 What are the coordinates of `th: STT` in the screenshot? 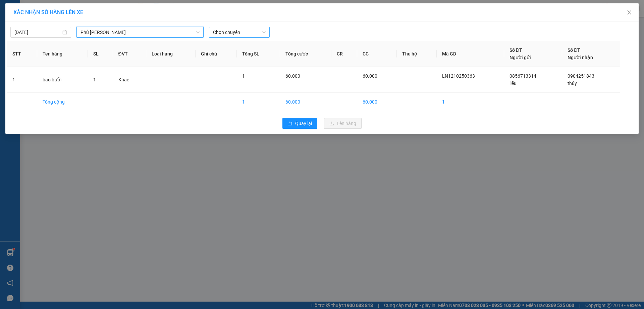 It's located at (22, 54).